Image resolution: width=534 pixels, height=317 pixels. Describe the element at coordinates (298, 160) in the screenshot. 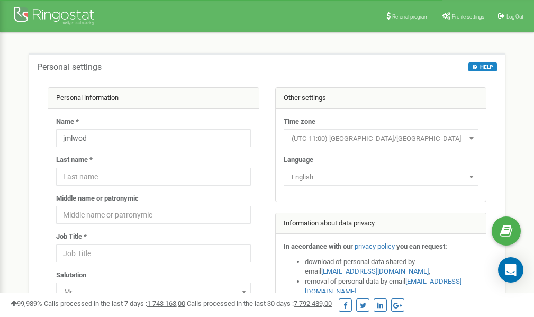

I see `label: Language` at that location.